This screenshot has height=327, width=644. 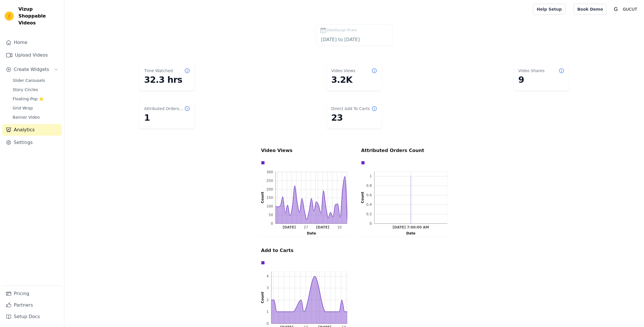 What do you see at coordinates (35, 81) in the screenshot?
I see `a: Slider Carousels` at bounding box center [35, 81].